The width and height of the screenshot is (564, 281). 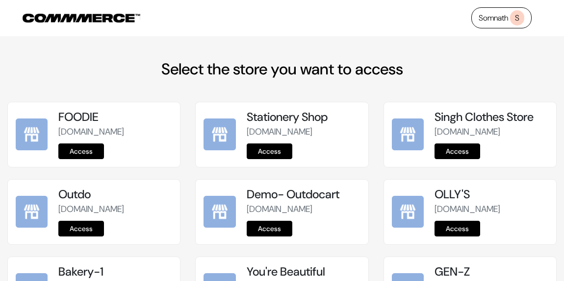 What do you see at coordinates (491, 117) in the screenshot?
I see `h5: Singh Clothes Store` at bounding box center [491, 117].